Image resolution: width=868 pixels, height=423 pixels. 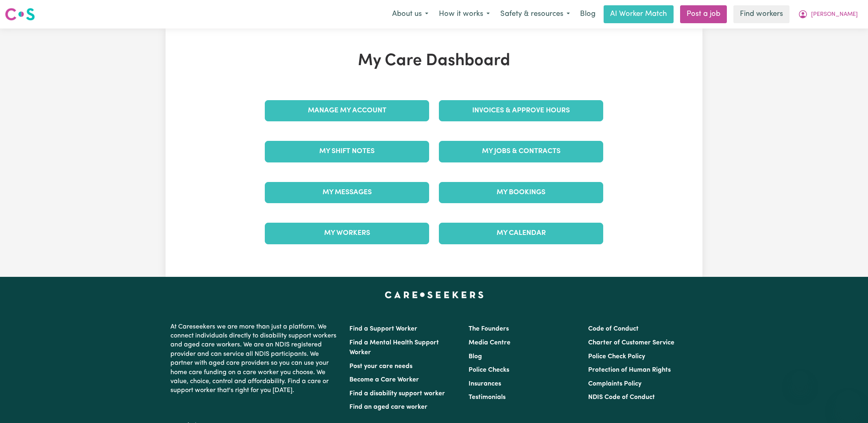 What do you see at coordinates (490, 343) in the screenshot?
I see `a: Media Centre` at bounding box center [490, 343].